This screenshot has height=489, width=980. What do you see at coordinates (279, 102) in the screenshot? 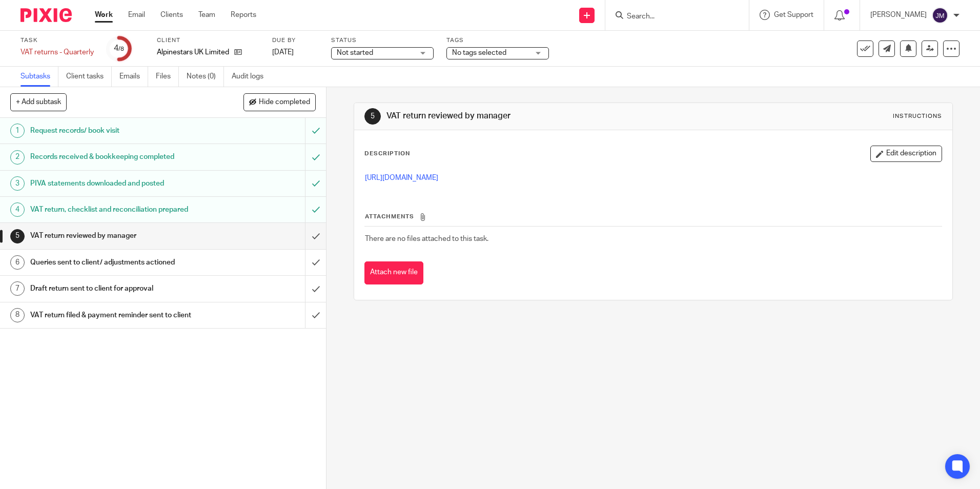
I see `button: Hide completed` at bounding box center [279, 102].